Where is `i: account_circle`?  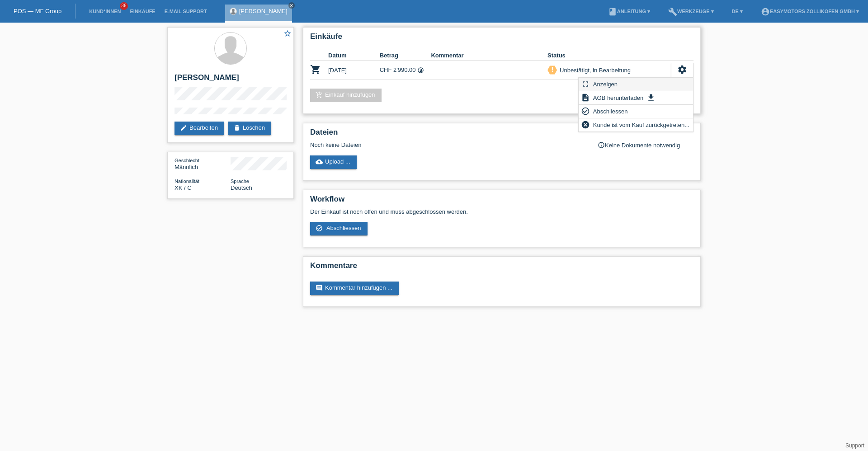 i: account_circle is located at coordinates (765, 12).